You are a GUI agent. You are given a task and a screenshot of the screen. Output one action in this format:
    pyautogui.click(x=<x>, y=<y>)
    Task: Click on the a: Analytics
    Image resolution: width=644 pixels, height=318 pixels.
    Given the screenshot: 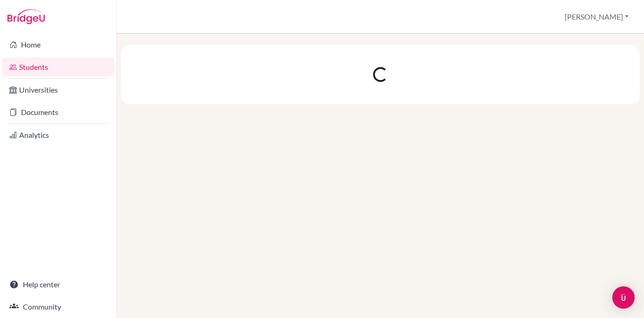 What is the action you would take?
    pyautogui.click(x=58, y=135)
    